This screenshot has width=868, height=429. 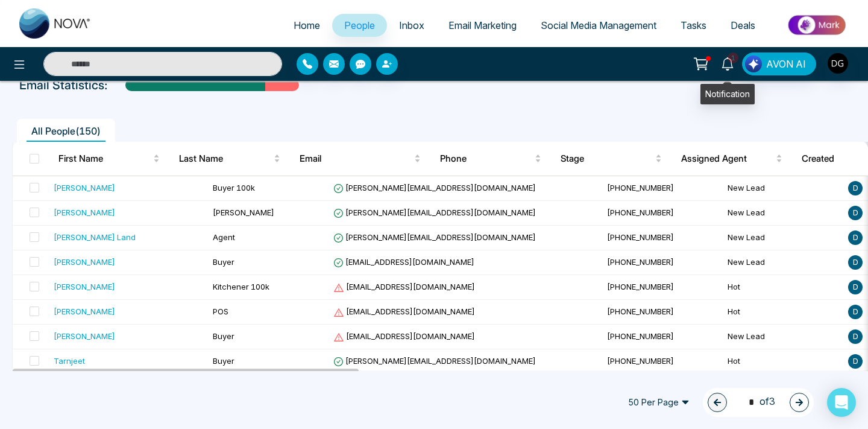 What do you see at coordinates (611, 159) in the screenshot?
I see `th: Stage` at bounding box center [611, 159].